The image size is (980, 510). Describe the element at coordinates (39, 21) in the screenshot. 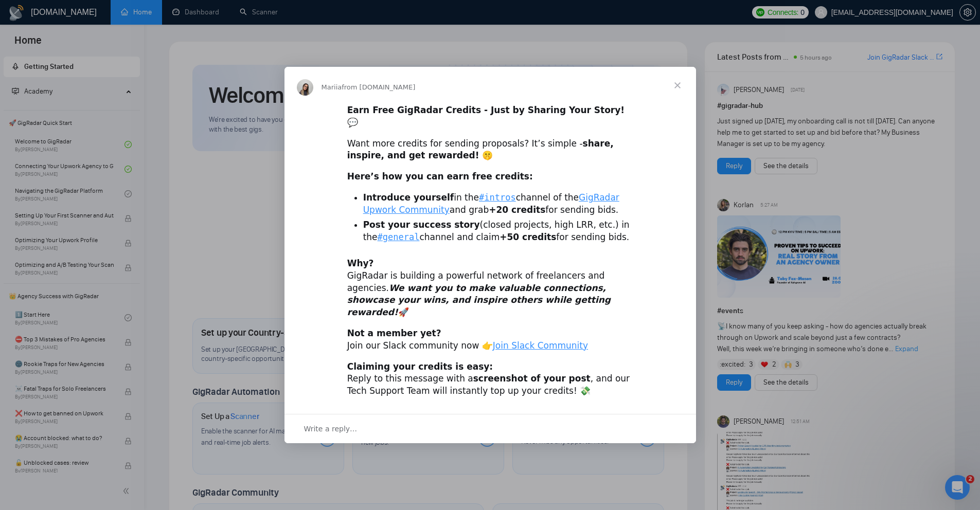

I see `div: v 4.0.25` at that location.